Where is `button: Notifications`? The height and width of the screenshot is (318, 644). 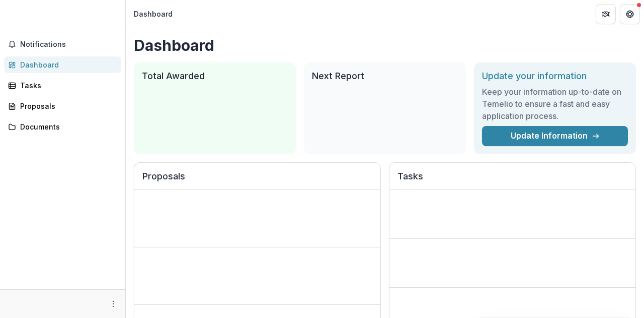 button: Notifications is located at coordinates (62, 44).